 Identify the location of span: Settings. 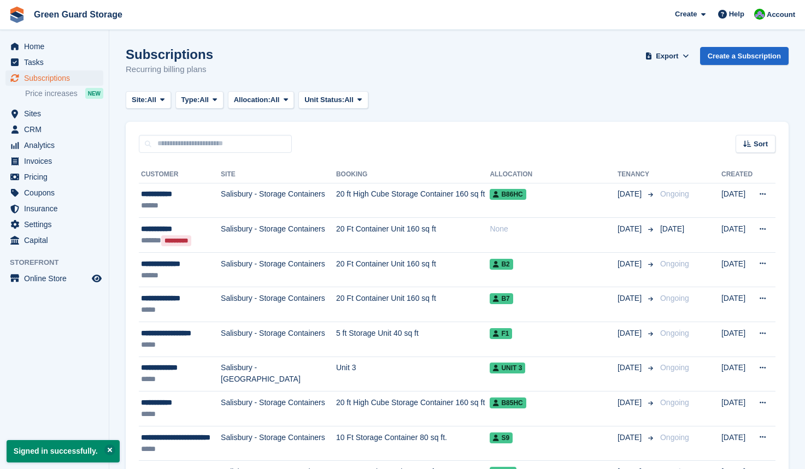
(57, 225).